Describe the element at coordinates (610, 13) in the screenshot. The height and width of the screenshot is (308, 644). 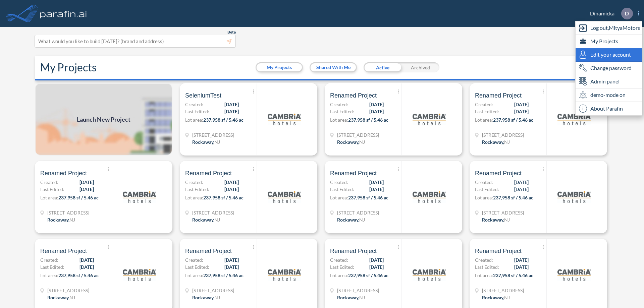
I see `div: Dinamicka` at that location.